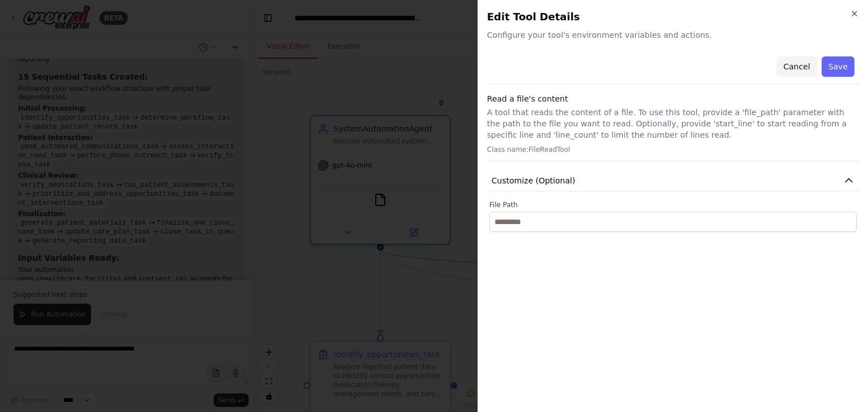  I want to click on p: A tool that reads the content of a file. To use this tool, provide a 'file_path' parameter with t..., so click(672, 123).